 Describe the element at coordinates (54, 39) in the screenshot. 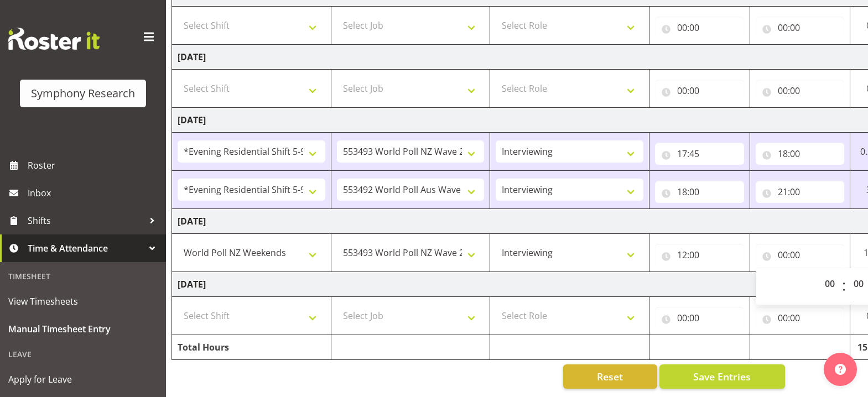

I see `img: Rosterit website logo` at that location.